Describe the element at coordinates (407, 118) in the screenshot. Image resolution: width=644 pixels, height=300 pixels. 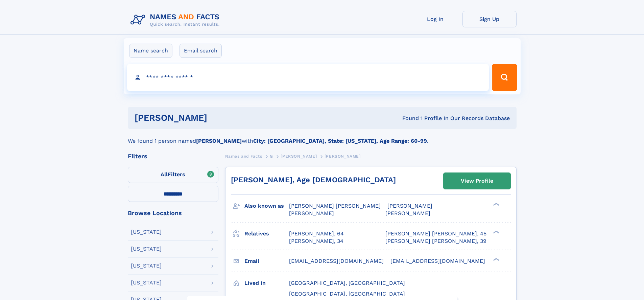
I see `div: Found 1 Profile In Our Records Database` at that location.